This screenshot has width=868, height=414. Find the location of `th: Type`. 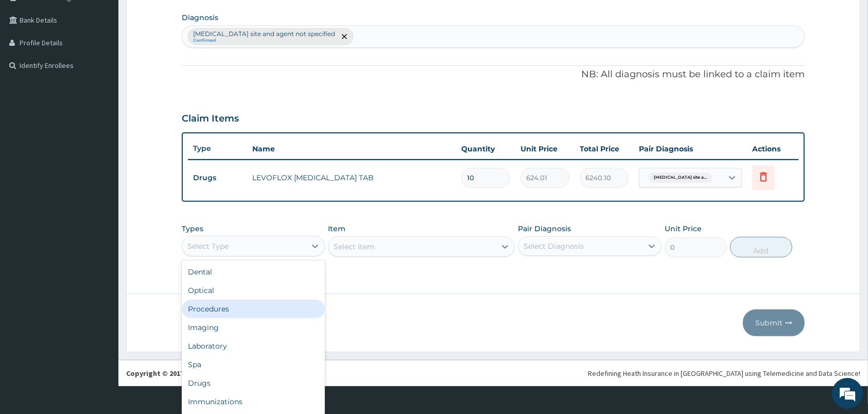

th: Type is located at coordinates (217, 148).